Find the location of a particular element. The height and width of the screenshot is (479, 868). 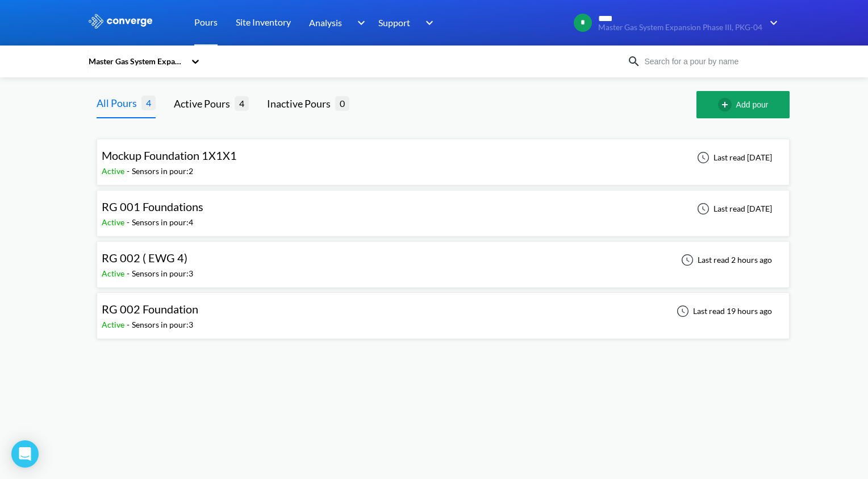

div: Active Pours is located at coordinates (204, 103).